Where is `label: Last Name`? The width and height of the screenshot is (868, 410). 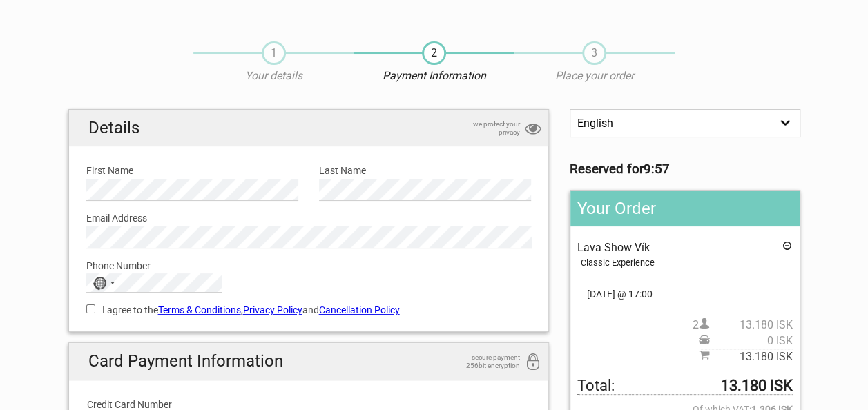
label: Last Name is located at coordinates (425, 171).